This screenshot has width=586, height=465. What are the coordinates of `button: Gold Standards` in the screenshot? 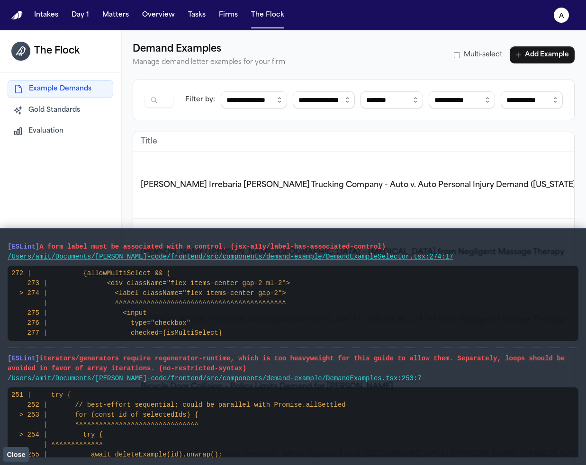 It's located at (60, 110).